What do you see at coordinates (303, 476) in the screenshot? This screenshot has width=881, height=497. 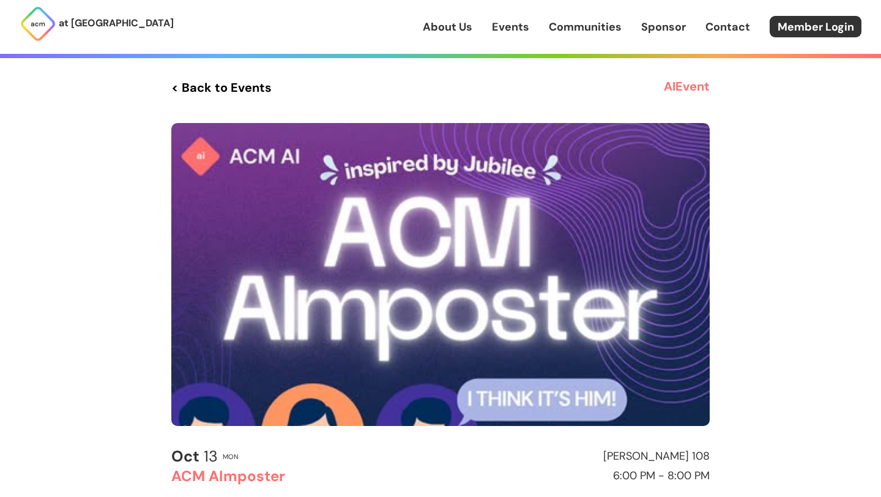 I see `h2: ACM AImposter` at bounding box center [303, 476].